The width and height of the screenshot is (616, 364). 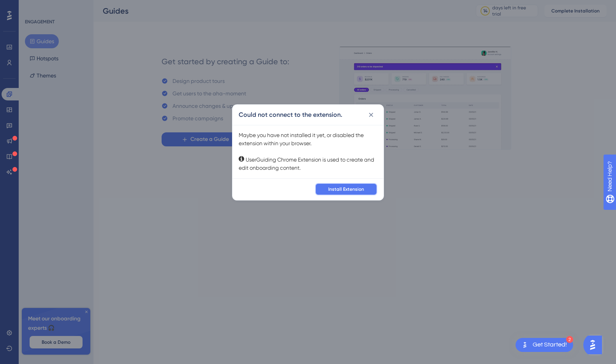 What do you see at coordinates (569, 339) in the screenshot?
I see `div: 2` at bounding box center [569, 339].